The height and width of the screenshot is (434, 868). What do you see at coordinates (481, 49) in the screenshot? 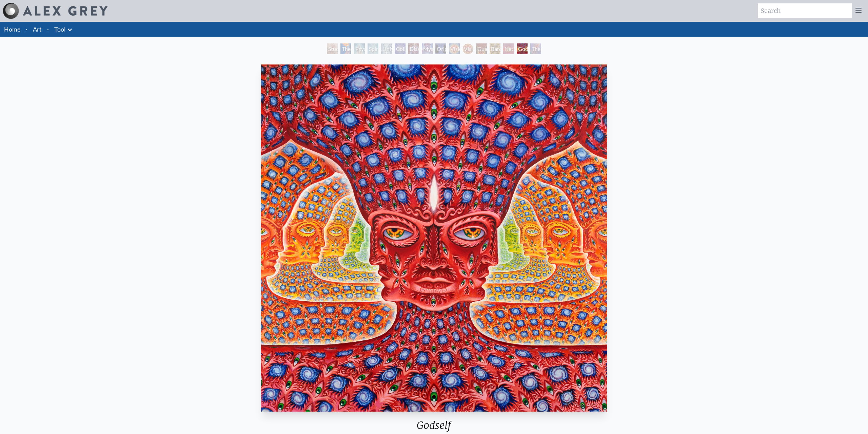
I see `div: Guardian of Infinite Vision` at bounding box center [481, 49].